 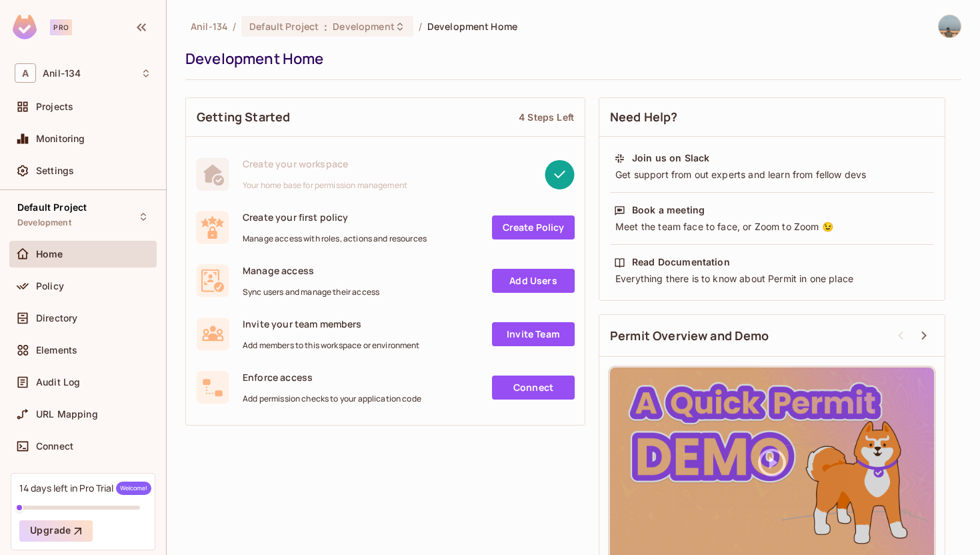 I want to click on div: Development Home, so click(x=570, y=59).